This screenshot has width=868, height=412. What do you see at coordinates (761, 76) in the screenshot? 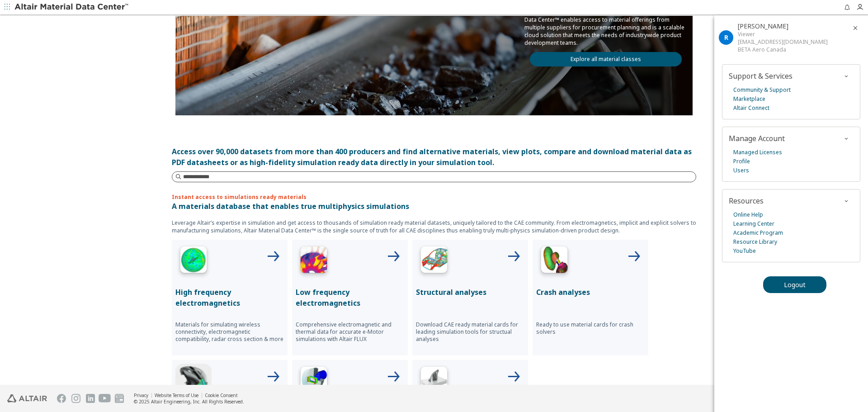
I see `span: Support & Services` at bounding box center [761, 76].